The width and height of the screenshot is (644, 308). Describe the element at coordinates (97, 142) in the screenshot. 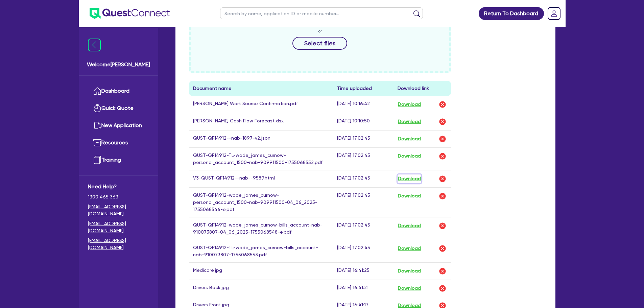

I see `img: resources` at that location.